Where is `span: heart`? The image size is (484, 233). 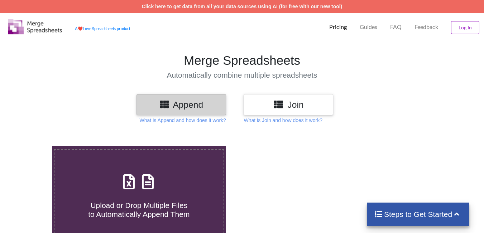
span: heart is located at coordinates (80, 28).